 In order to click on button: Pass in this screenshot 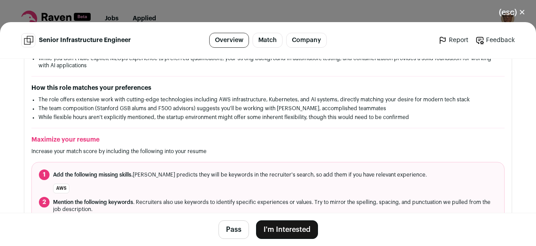, I will do `click(234, 230)`.